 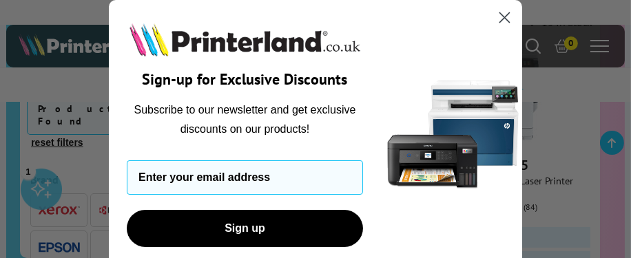 What do you see at coordinates (504, 17) in the screenshot?
I see `button: Close dialog` at bounding box center [504, 17].